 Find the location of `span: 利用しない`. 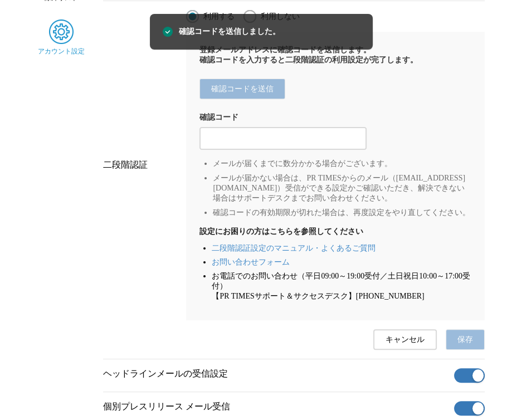

span: 利用しない is located at coordinates (280, 16).